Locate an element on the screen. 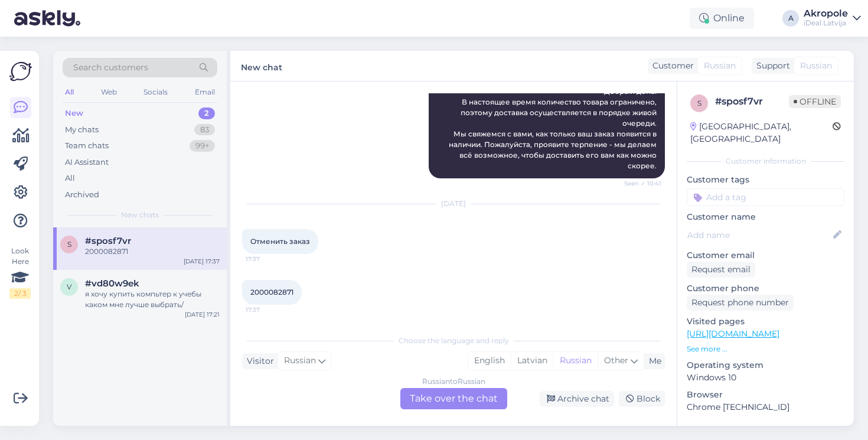  div: Visitor is located at coordinates (258, 361).